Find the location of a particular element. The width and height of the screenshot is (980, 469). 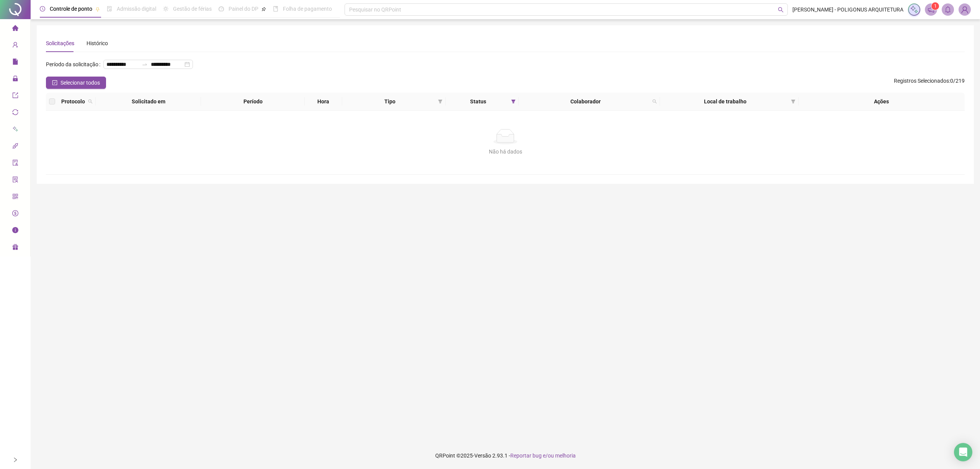

img: sparkle-icon.fc2bf0ac1784a2077858766a79e2daf3.svg is located at coordinates (914, 10).